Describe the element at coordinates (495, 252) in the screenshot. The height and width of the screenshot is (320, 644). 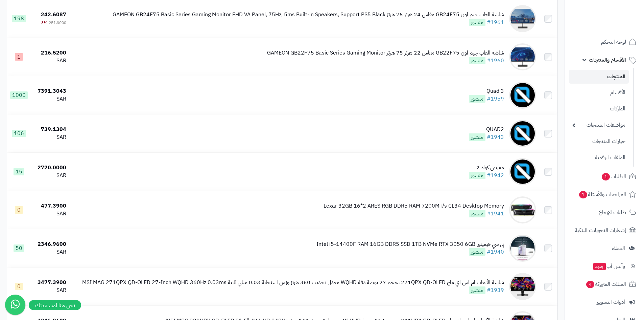
I see `a: #1940` at that location.